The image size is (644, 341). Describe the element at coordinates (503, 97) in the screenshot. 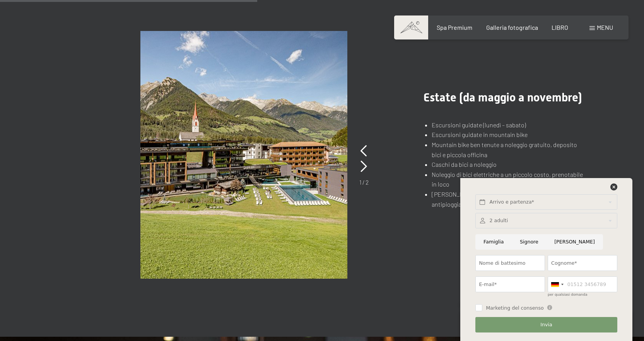

I see `font: Estate (da maggio a novembre)` at that location.